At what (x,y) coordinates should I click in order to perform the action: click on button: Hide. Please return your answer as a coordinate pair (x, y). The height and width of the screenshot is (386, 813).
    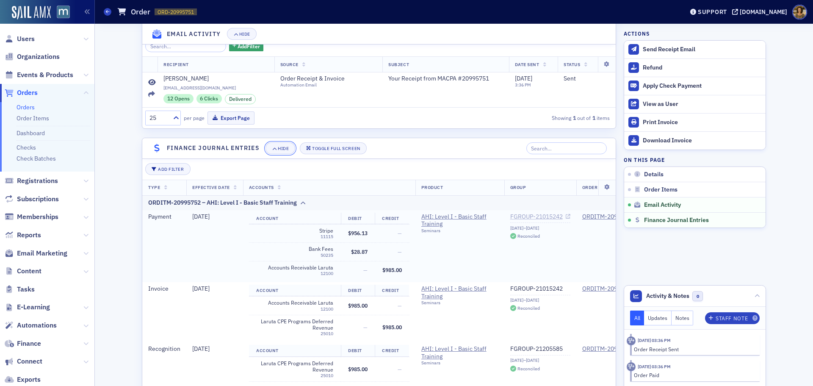
    Looking at the image, I should click on (280, 148).